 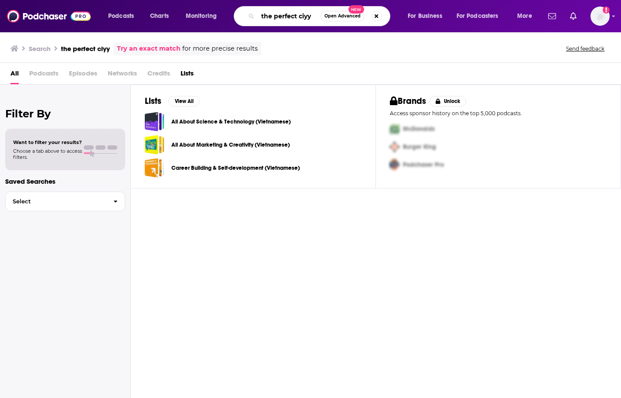 I want to click on img: Third Pro Logo, so click(x=395, y=164).